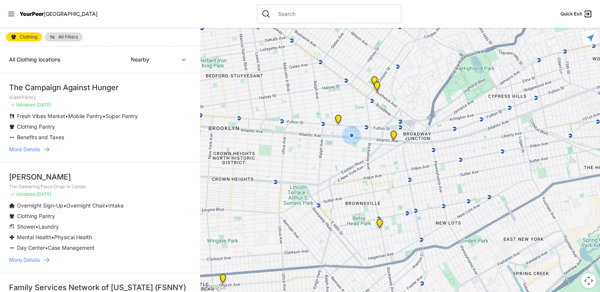 The width and height of the screenshot is (600, 292). I want to click on div: The Gathering Place Drop-in Center, so click(393, 136).